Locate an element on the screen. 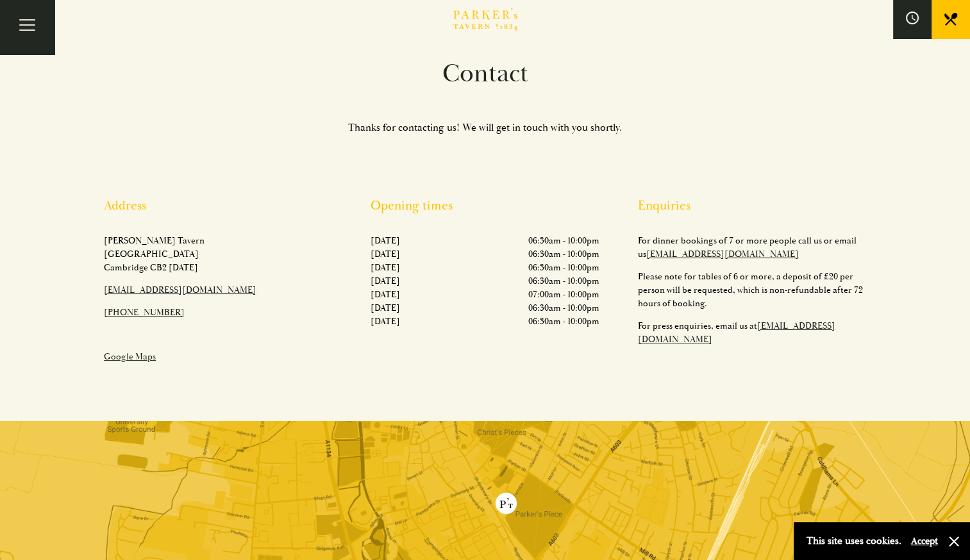  p: 07:00am - 10:00pm is located at coordinates (563, 294).